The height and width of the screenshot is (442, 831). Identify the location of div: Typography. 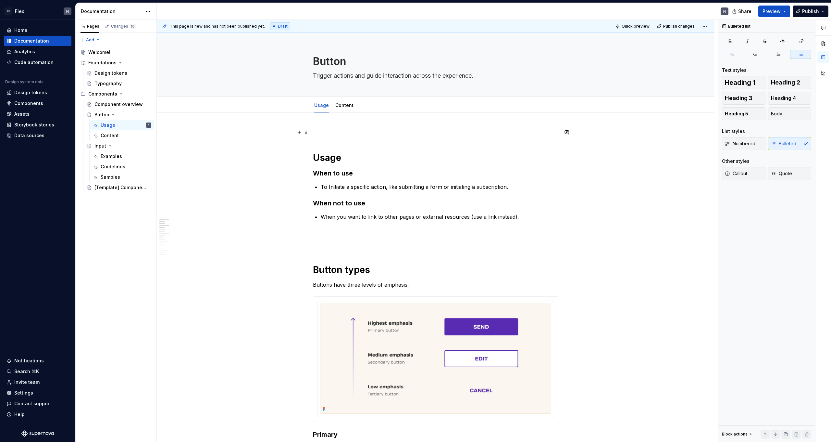
(108, 83).